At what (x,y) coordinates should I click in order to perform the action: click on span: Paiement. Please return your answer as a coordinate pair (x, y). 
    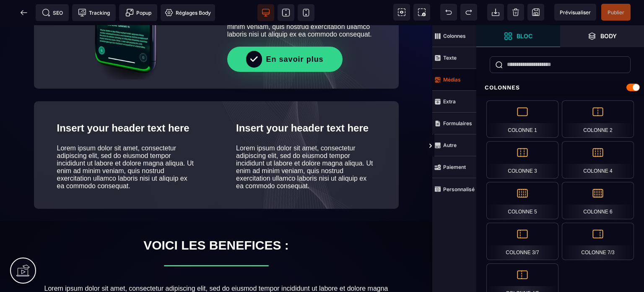
    Looking at the image, I should click on (454, 167).